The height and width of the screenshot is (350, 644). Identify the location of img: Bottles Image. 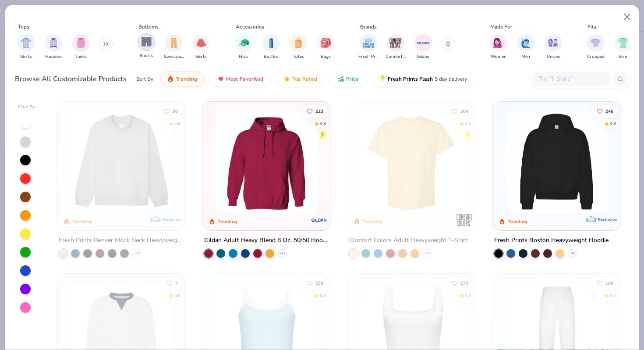
(271, 42).